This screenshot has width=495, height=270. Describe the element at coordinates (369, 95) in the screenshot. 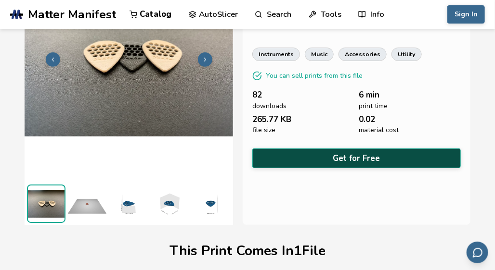

I see `span: 6 min` at that location.